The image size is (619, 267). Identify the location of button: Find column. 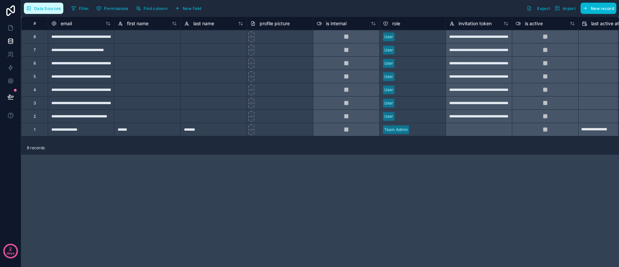
(152, 8).